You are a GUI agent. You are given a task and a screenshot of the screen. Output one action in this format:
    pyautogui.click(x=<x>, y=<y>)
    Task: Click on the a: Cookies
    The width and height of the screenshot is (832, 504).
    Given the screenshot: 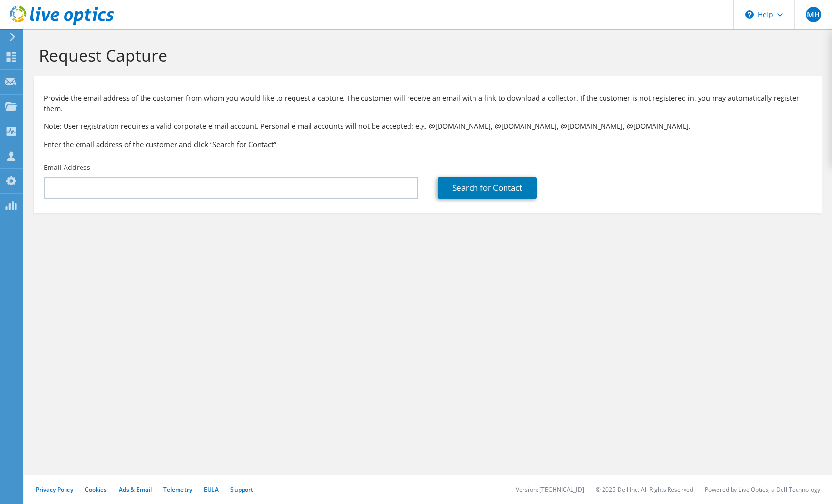 What is the action you would take?
    pyautogui.click(x=96, y=489)
    